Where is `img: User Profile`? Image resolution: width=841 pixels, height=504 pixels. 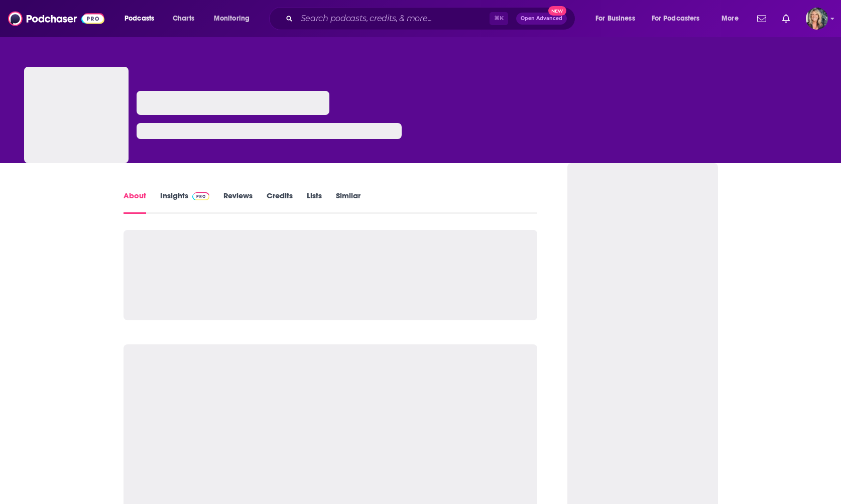 img: User Profile is located at coordinates (817, 19).